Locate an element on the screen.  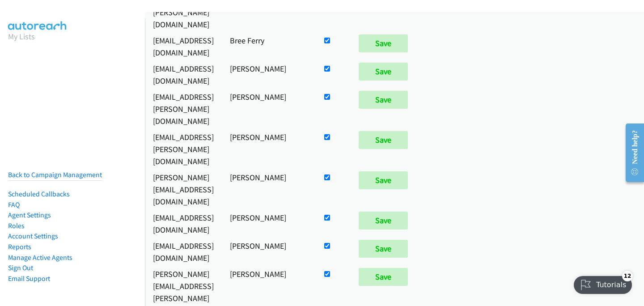
div: Open Resource Center is located at coordinates (16, 35).